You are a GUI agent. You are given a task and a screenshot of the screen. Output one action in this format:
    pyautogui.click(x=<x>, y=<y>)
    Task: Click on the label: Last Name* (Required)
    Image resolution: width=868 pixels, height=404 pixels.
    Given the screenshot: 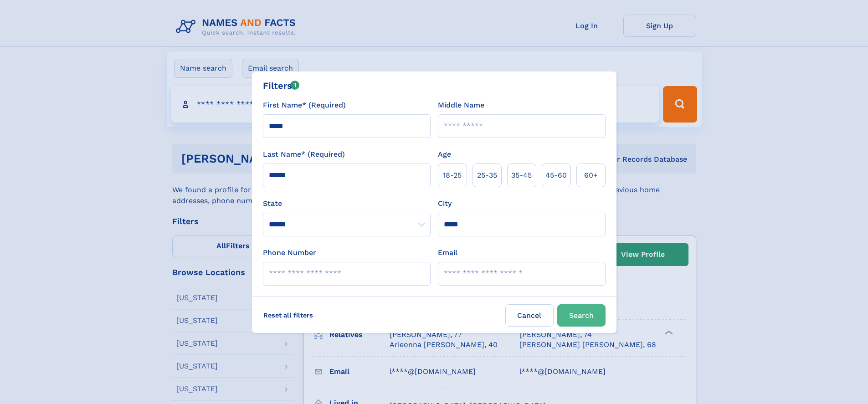 What is the action you would take?
    pyautogui.click(x=304, y=154)
    